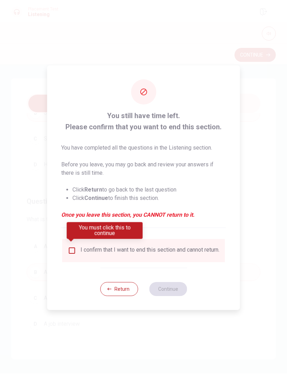 Image resolution: width=287 pixels, height=375 pixels. I want to click on strong: Return, so click(93, 190).